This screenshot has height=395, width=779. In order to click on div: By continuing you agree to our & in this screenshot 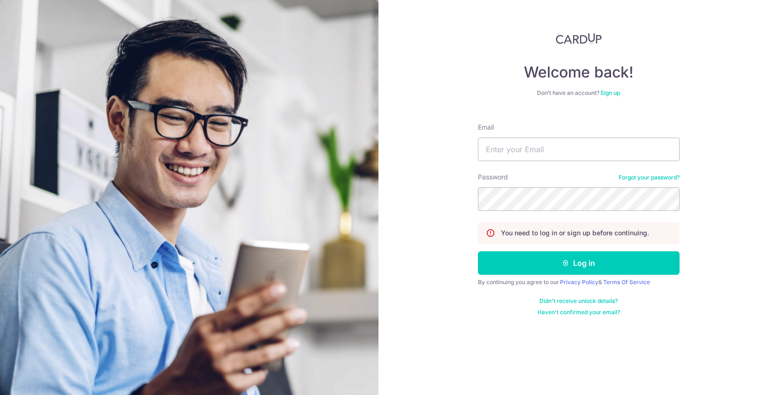, I will do `click(579, 282)`.